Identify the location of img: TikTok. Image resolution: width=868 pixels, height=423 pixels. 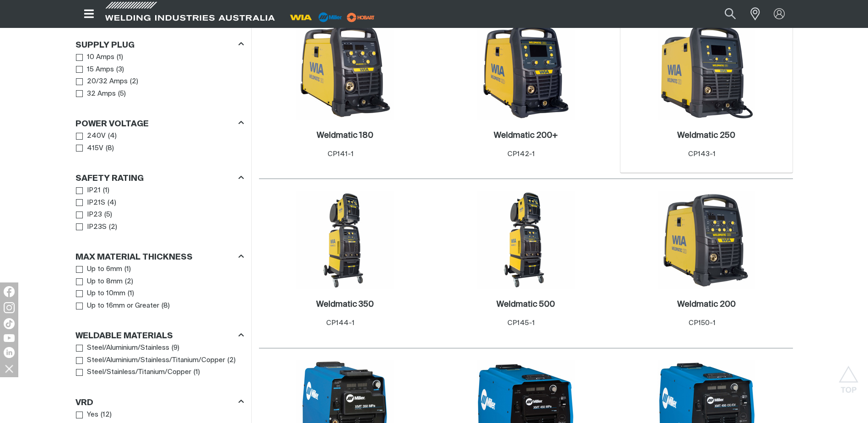
(9, 324).